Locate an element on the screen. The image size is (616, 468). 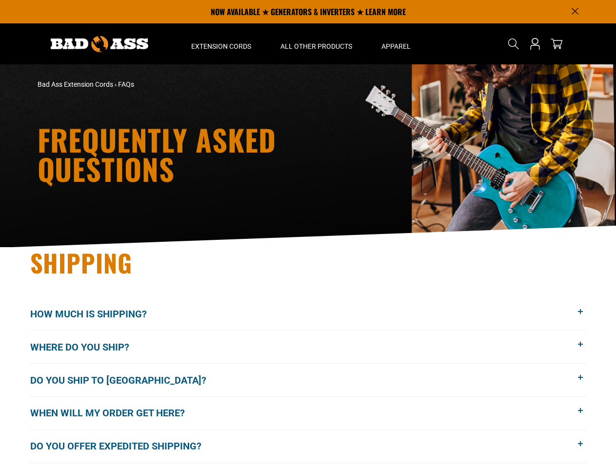
span: All Other Products is located at coordinates (316, 46).